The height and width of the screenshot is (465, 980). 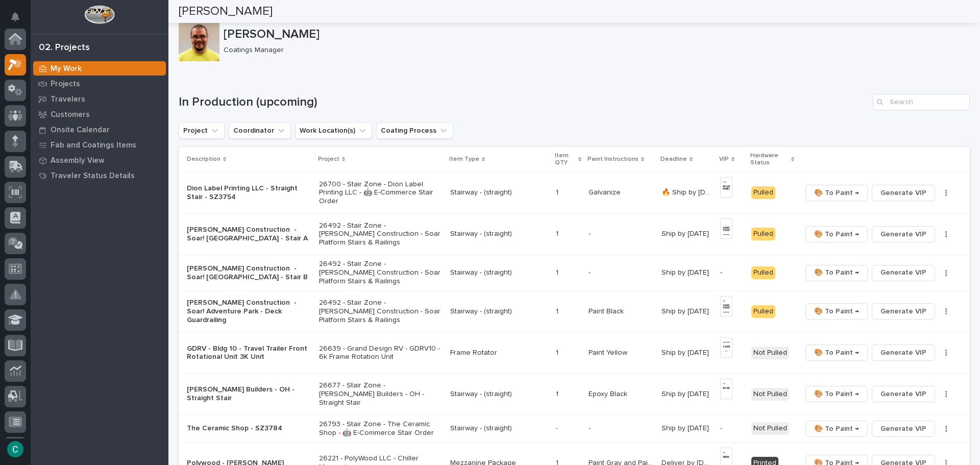 What do you see at coordinates (94, 146) in the screenshot?
I see `p: Fab and Coatings Items` at bounding box center [94, 146].